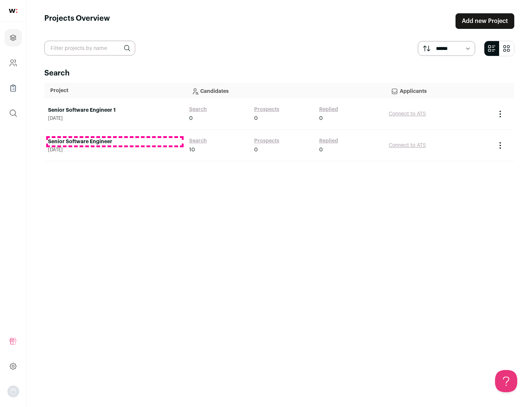  I want to click on img: wellfound-shorthand-0d5821cbd27db2630d0214b213865d53afaa358527fdda9d0ea32b1df1b89c2c.svg, so click(13, 11).